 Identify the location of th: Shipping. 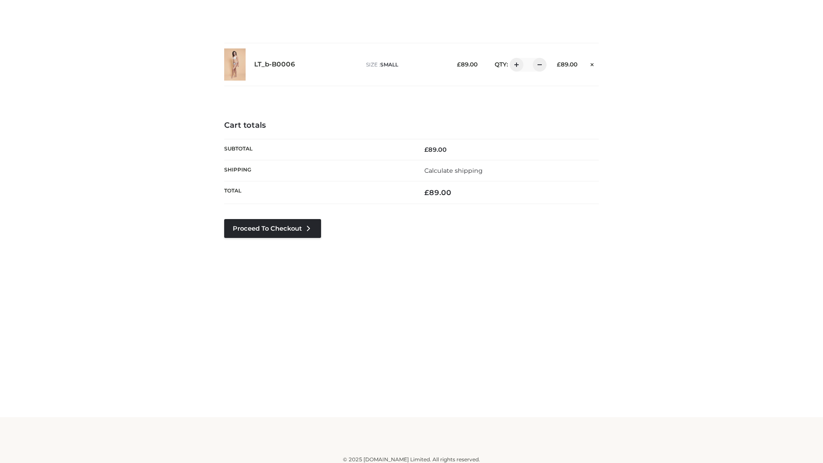
(318, 170).